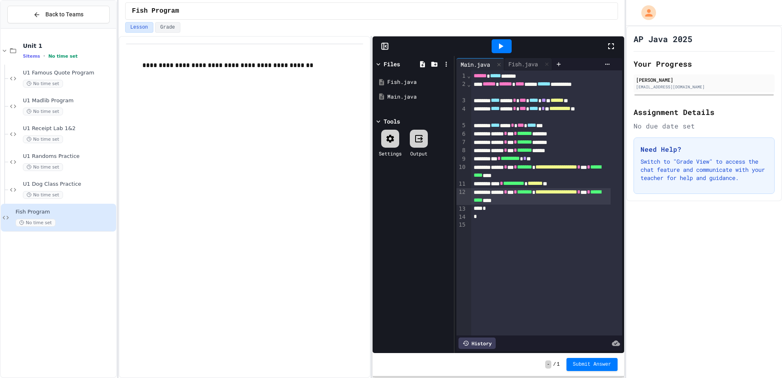 The height and width of the screenshot is (378, 782). I want to click on button: Submit Answer, so click(593, 365).